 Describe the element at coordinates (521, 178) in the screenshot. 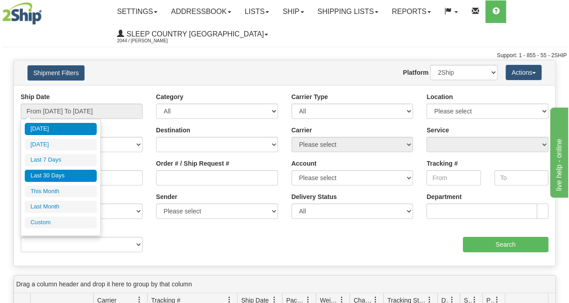

I see `input: To` at that location.